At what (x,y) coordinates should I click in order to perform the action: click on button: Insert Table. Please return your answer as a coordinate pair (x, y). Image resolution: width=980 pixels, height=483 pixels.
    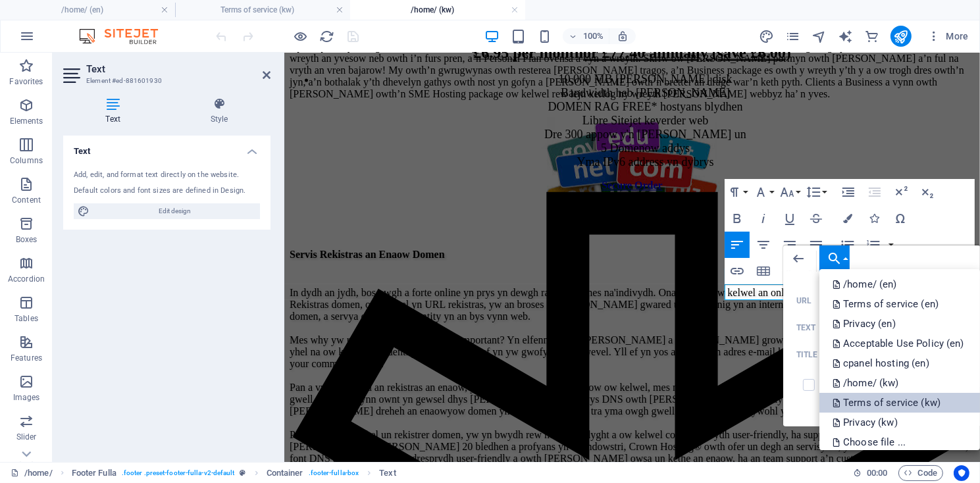
    Looking at the image, I should click on (763, 271).